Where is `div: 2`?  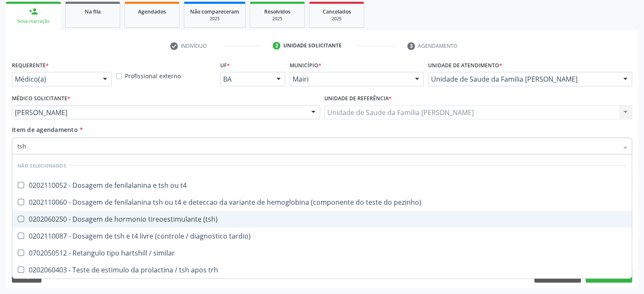 div: 2 is located at coordinates (276, 46).